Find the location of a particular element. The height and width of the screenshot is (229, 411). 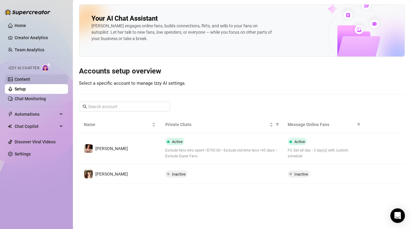

img: AI Chatter is located at coordinates (46, 67).